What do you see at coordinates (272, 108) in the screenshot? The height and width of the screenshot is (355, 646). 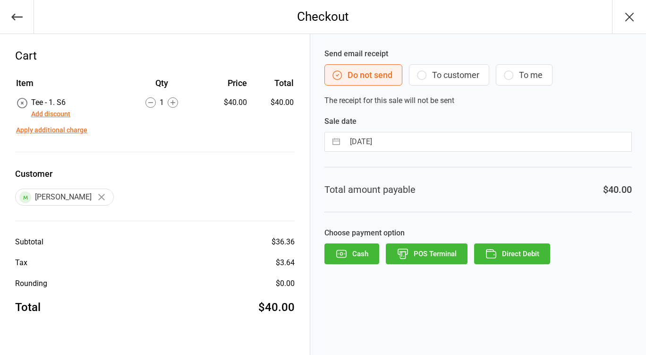 I see `td: $40.00` at bounding box center [272, 108].